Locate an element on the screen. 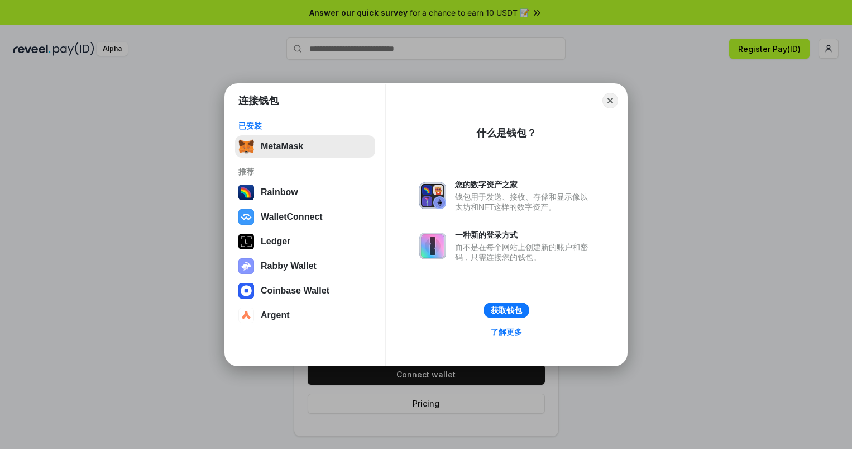  img: svg+xml,%3Csvg%20width%3D%22120%22%20height%3D%22120%22%20viewBox%3D%220%200%20120%20120%22%20fil... is located at coordinates (246, 192).